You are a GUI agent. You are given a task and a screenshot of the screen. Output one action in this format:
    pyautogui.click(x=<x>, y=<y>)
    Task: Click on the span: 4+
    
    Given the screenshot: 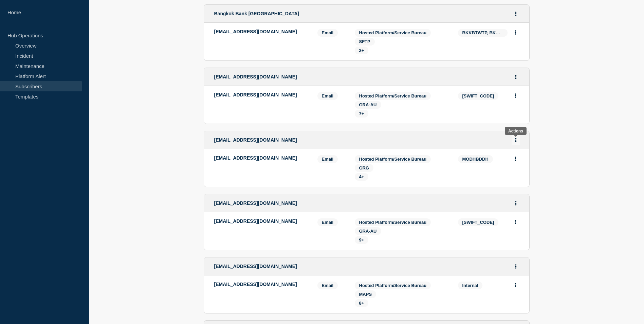 What is the action you would take?
    pyautogui.click(x=361, y=177)
    